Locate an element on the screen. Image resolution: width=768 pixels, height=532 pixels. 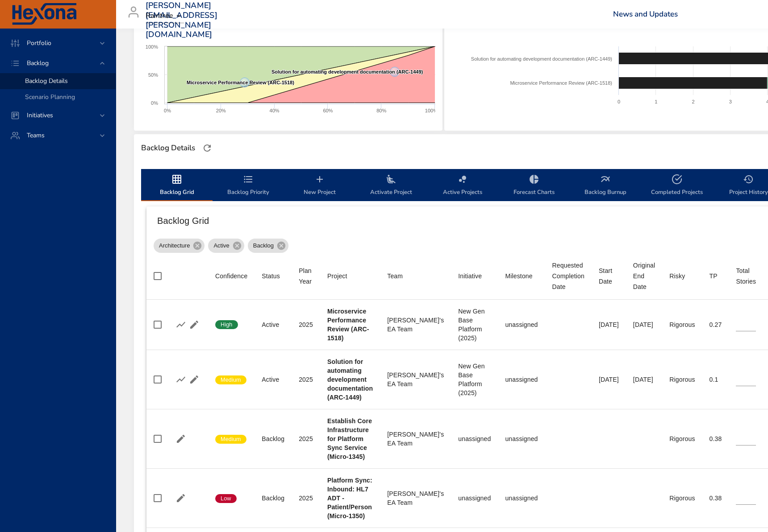
text: 40% is located at coordinates (274, 111).